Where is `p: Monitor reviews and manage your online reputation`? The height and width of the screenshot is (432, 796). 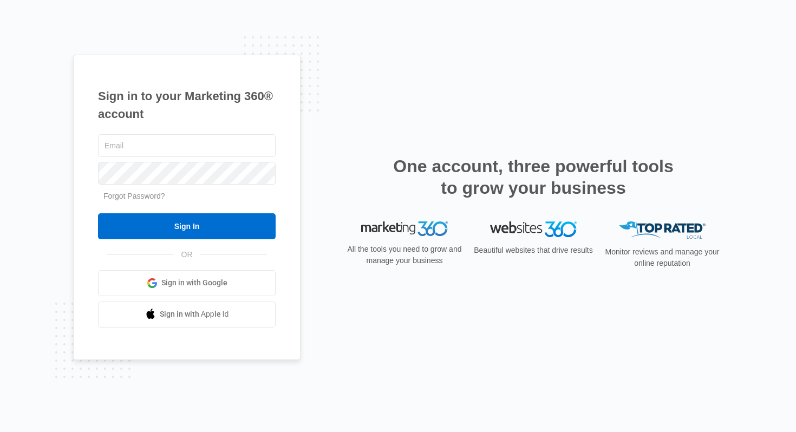
p: Monitor reviews and manage your online reputation is located at coordinates (662, 258).